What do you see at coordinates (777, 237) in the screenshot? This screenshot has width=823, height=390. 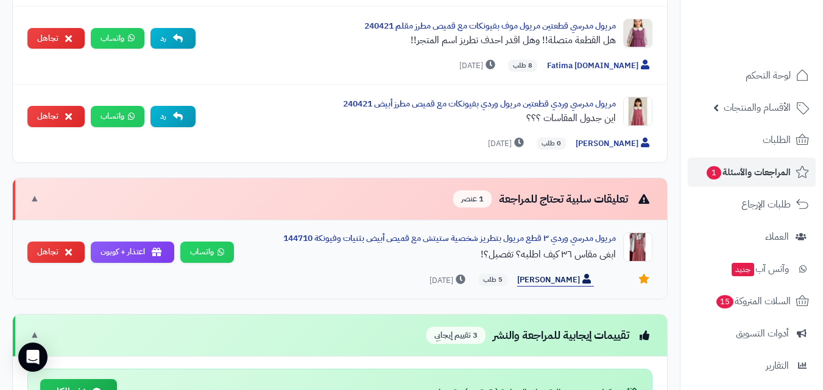 I see `span: العملاء` at bounding box center [777, 237].